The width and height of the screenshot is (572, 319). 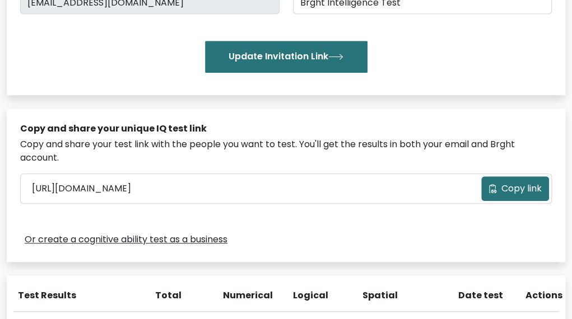 I want to click on div: Total, so click(x=167, y=296).